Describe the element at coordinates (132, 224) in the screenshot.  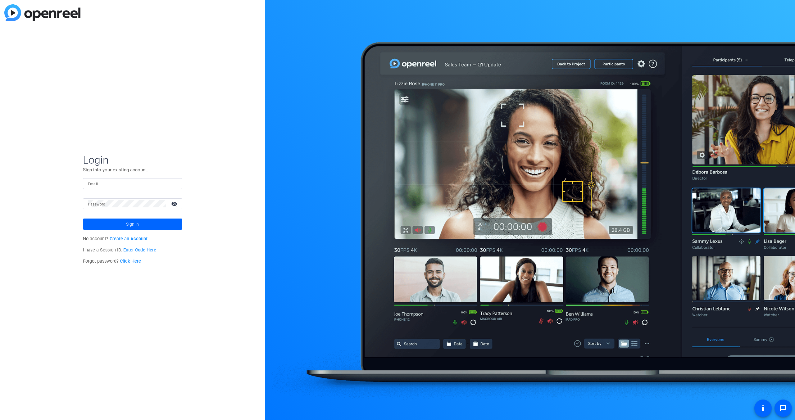
I see `span: Sign in` at that location.